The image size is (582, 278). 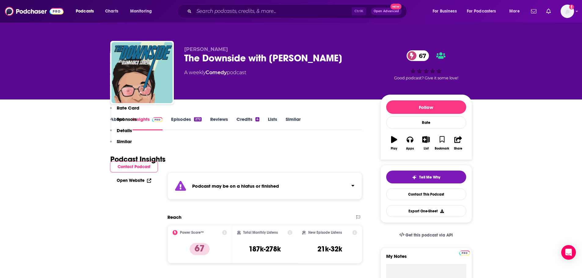 I want to click on span: 67, so click(x=421, y=56).